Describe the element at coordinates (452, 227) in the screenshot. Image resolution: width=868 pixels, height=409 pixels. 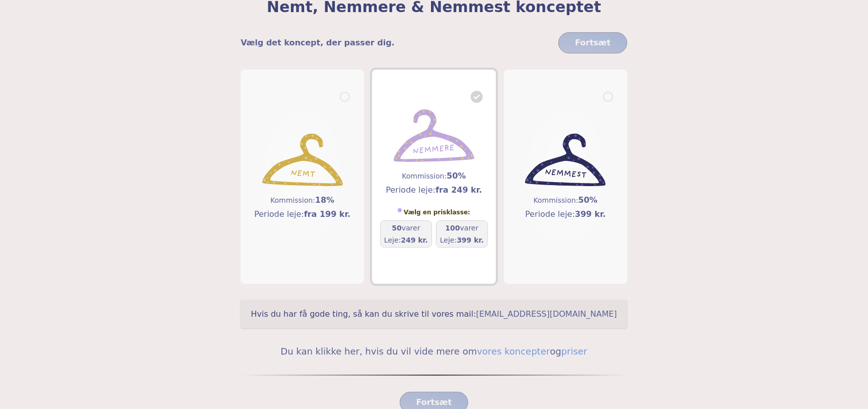
I see `span: 100` at that location.